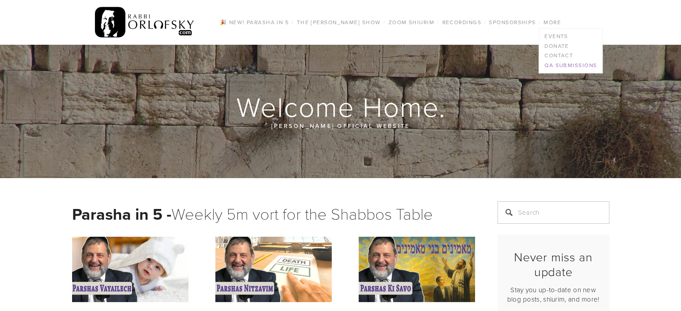 The image size is (681, 311). Describe the element at coordinates (512, 22) in the screenshot. I see `a: Sponsorships` at that location.